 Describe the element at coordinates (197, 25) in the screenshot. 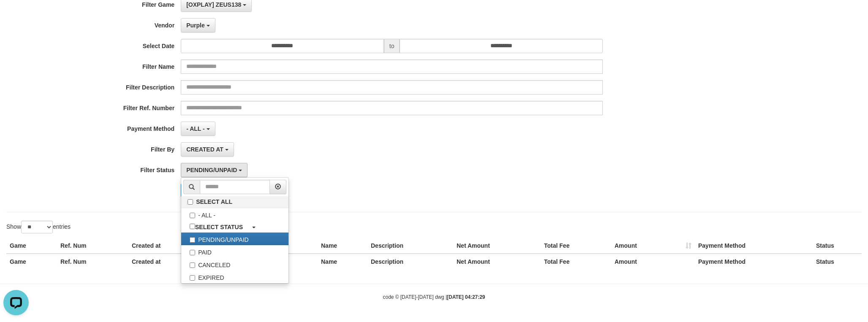

I see `button: Purple` at that location.